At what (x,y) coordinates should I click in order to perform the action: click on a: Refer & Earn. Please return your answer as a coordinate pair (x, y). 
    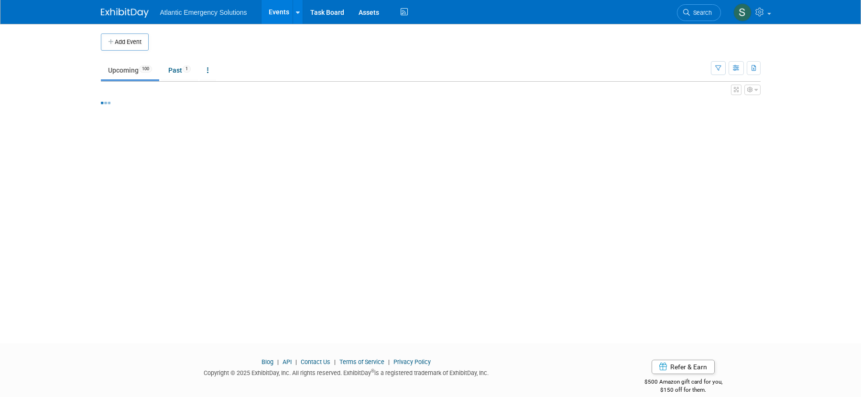
    Looking at the image, I should click on (684, 367).